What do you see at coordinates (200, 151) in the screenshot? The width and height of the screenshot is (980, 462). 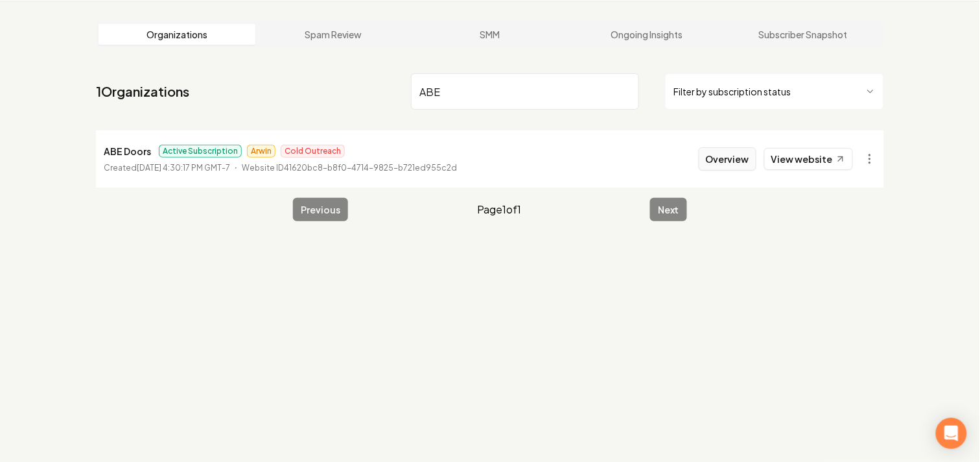 I see `span: Active Subscription` at bounding box center [200, 151].